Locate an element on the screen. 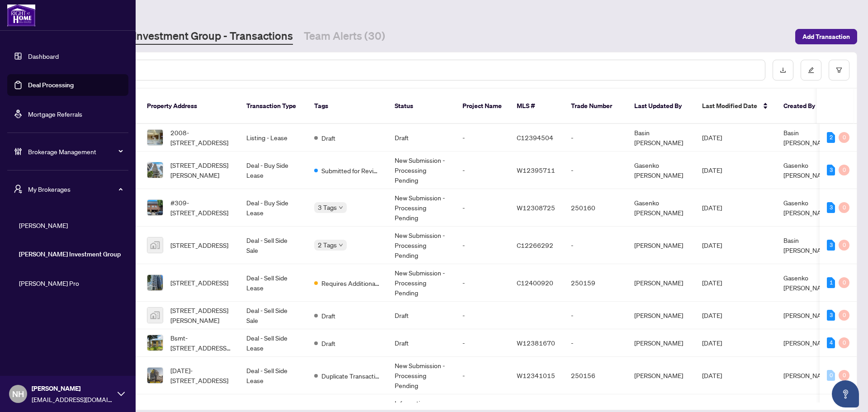 This screenshot has height=412, width=868. button: Add Transaction is located at coordinates (825, 37).